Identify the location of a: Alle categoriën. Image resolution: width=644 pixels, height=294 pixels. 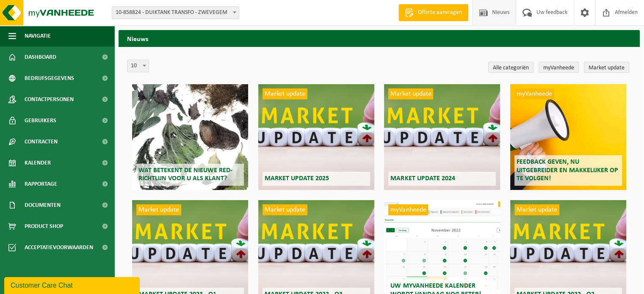
(511, 67).